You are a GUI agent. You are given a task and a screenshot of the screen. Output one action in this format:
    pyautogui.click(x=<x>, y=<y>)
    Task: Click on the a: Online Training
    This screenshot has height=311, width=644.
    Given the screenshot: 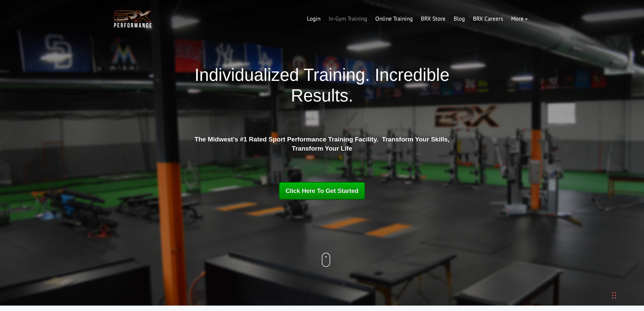 What is the action you would take?
    pyautogui.click(x=394, y=19)
    